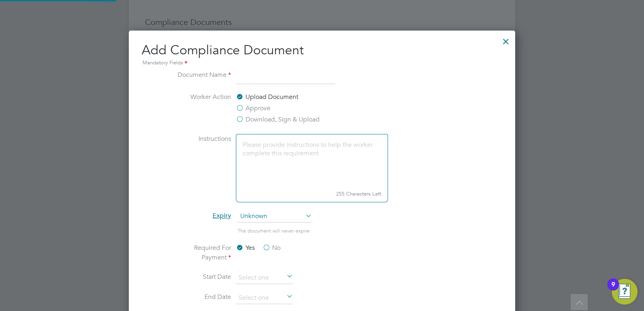 This screenshot has width=644, height=311. Describe the element at coordinates (312, 194) in the screenshot. I see `small: 255 Characters Left` at that location.